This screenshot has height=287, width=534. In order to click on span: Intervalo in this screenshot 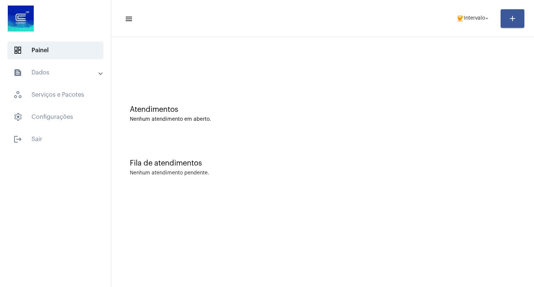, I will do `click(474, 19)`.